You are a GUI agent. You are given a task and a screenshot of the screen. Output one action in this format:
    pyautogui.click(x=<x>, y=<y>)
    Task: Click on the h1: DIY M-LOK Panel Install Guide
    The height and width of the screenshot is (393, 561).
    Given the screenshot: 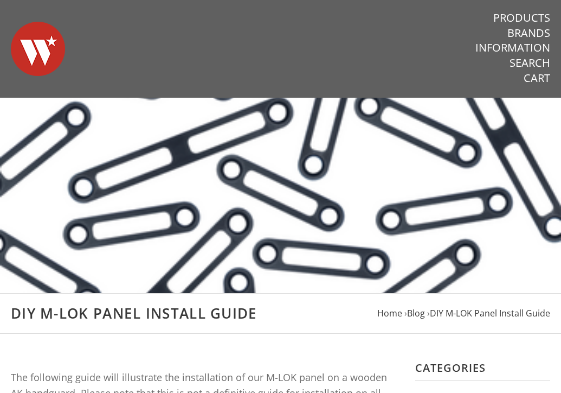 What is the action you would take?
    pyautogui.click(x=280, y=313)
    